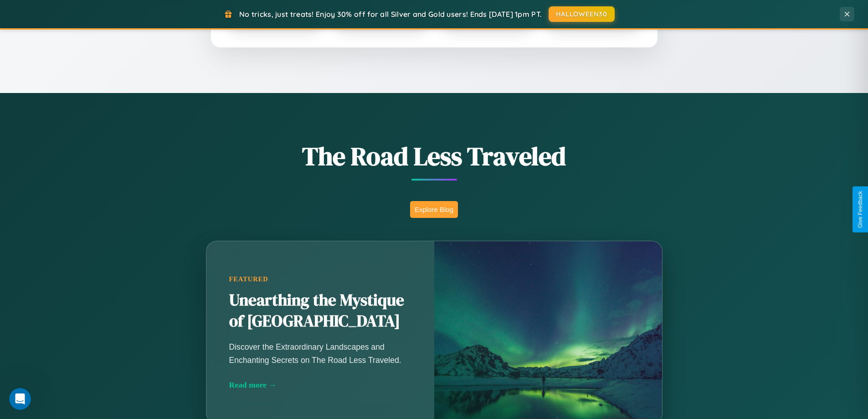 The height and width of the screenshot is (419, 868). I want to click on button: Explore Blog, so click(434, 209).